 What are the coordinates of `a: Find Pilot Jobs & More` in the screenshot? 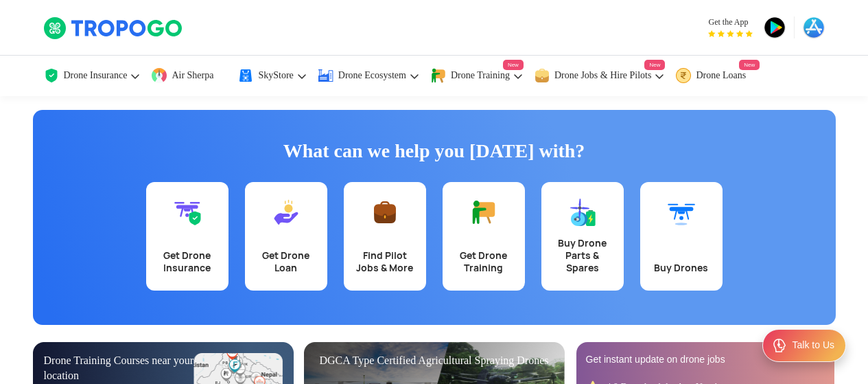 It's located at (385, 236).